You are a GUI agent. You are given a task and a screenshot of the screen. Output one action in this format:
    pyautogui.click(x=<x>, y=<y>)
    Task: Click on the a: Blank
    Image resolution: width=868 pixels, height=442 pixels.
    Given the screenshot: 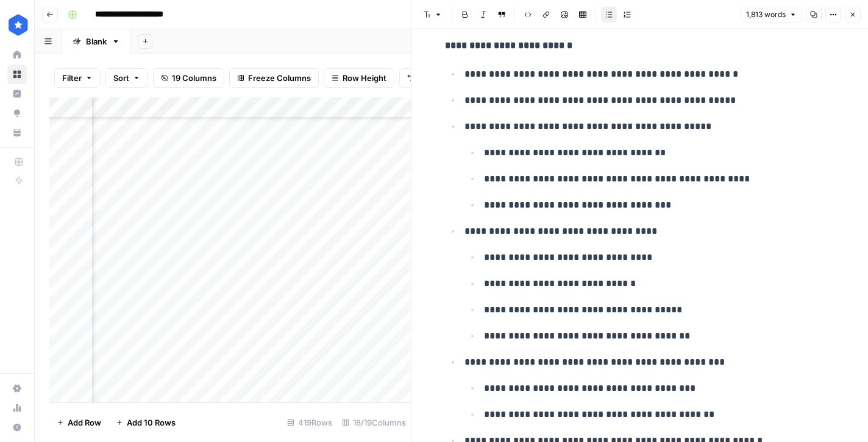 What is the action you would take?
    pyautogui.click(x=96, y=41)
    